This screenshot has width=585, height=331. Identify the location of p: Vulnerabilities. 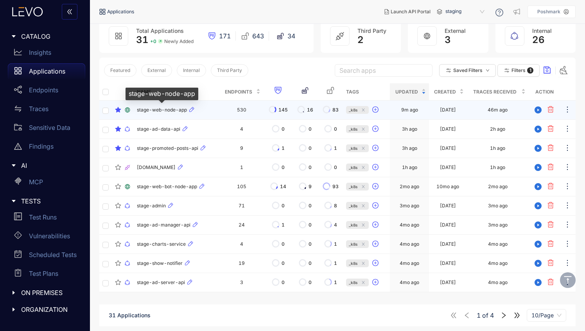
(49, 236).